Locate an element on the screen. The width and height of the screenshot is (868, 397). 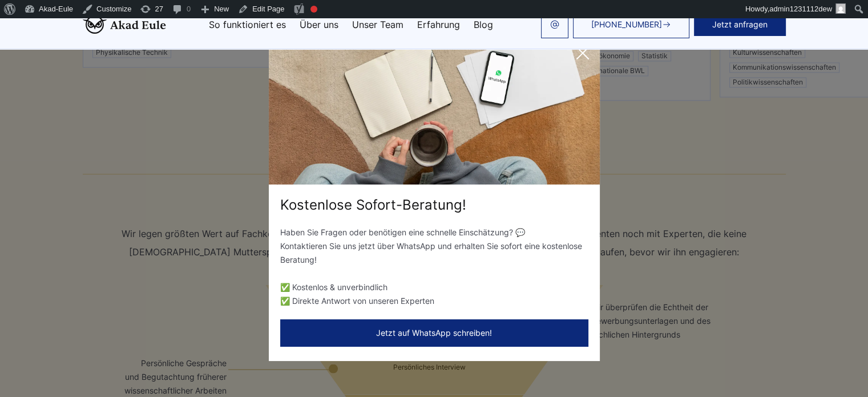
img: logo is located at coordinates (124, 24).